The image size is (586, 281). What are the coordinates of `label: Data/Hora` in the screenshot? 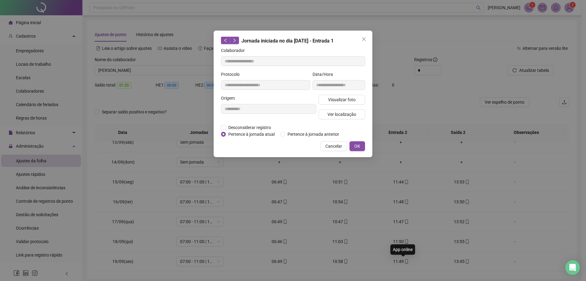 It's located at (325, 74).